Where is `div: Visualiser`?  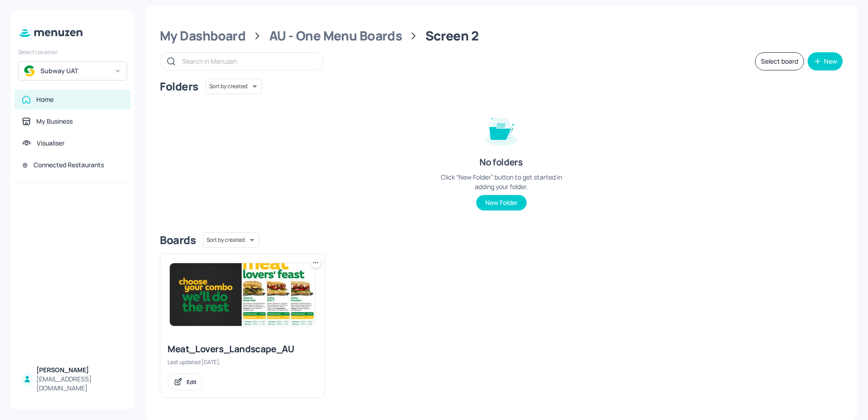 div: Visualiser is located at coordinates (51, 143).